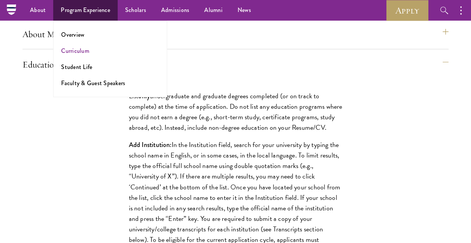 This screenshot has height=243, width=471. What do you see at coordinates (144, 96) in the screenshot?
I see `strong: only` at bounding box center [144, 96].